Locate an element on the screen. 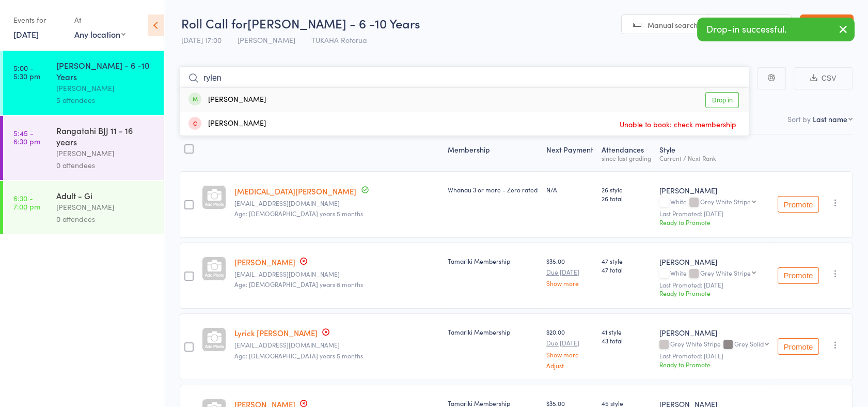  div: $35.00 is located at coordinates (569, 271).